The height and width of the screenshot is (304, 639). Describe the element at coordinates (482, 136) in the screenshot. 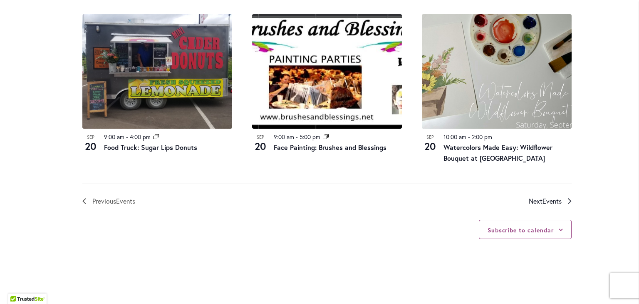

I see `time: 2:00 pm` at that location.